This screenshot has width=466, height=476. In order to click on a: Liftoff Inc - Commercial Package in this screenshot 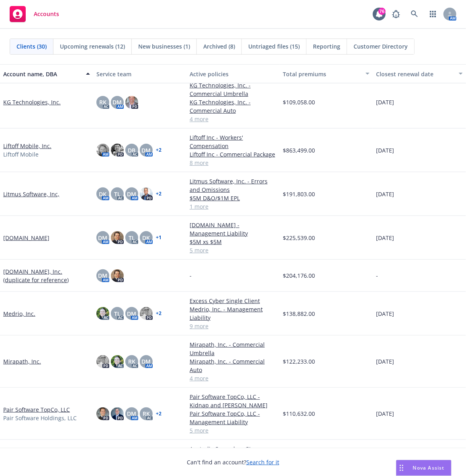, I will do `click(233, 154)`.